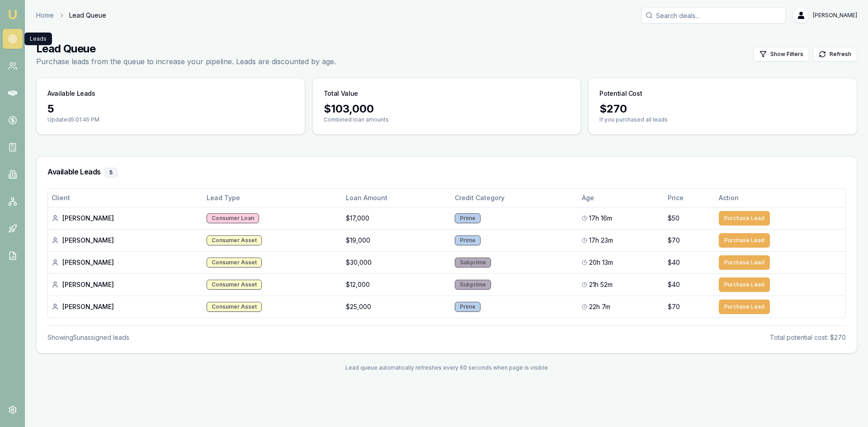  Describe the element at coordinates (620, 94) in the screenshot. I see `h3: Potential Cost` at that location.